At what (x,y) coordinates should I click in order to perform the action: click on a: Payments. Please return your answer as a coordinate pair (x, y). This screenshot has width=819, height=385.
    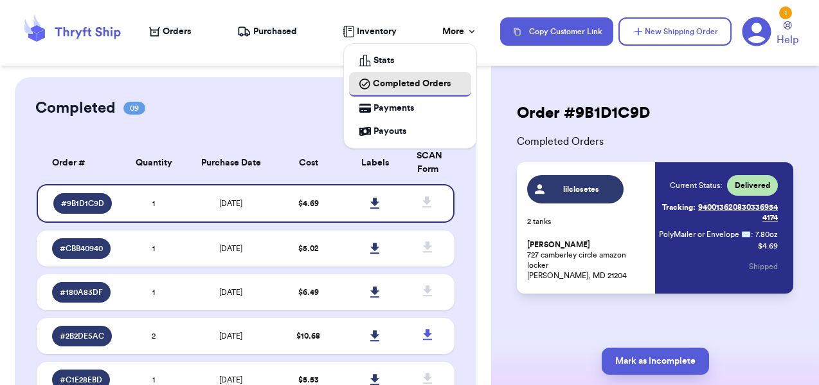
    Looking at the image, I should click on (410, 108).